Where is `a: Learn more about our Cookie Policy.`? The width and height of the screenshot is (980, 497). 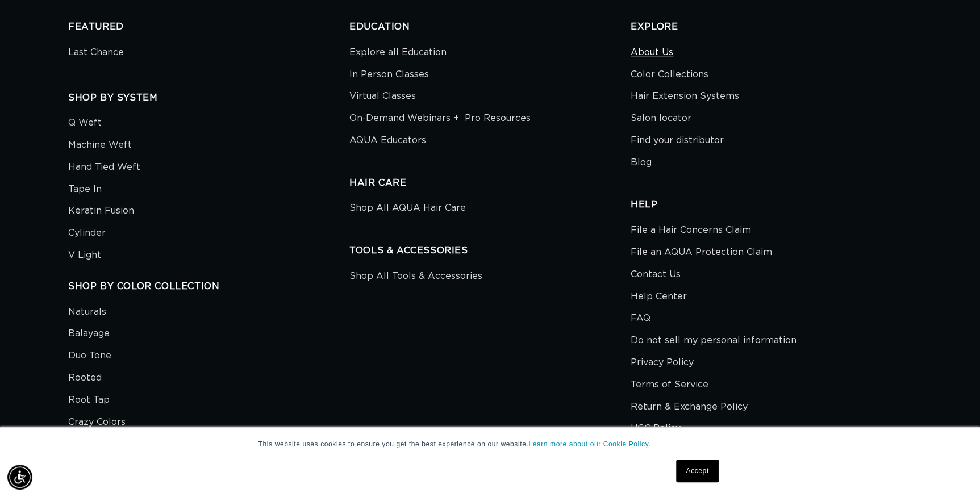 a: Learn more about our Cookie Policy. is located at coordinates (589, 444).